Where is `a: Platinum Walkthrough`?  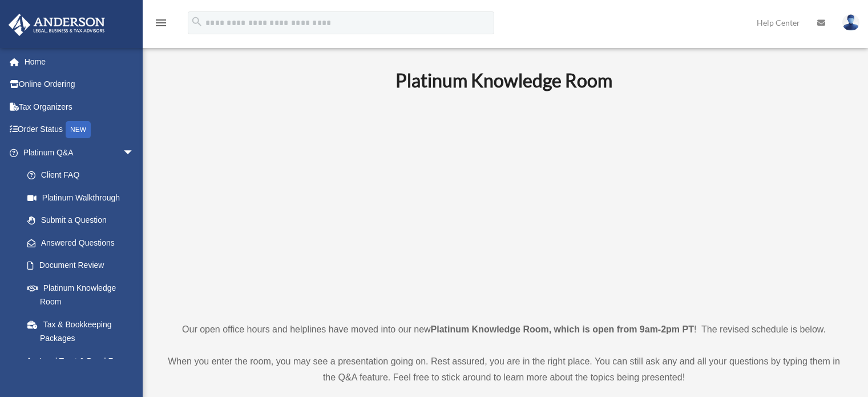
a: Platinum Walkthrough is located at coordinates (83, 198).